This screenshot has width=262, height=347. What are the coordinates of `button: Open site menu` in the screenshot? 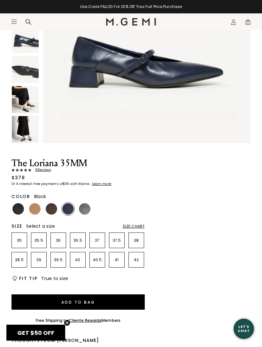 It's located at (14, 22).